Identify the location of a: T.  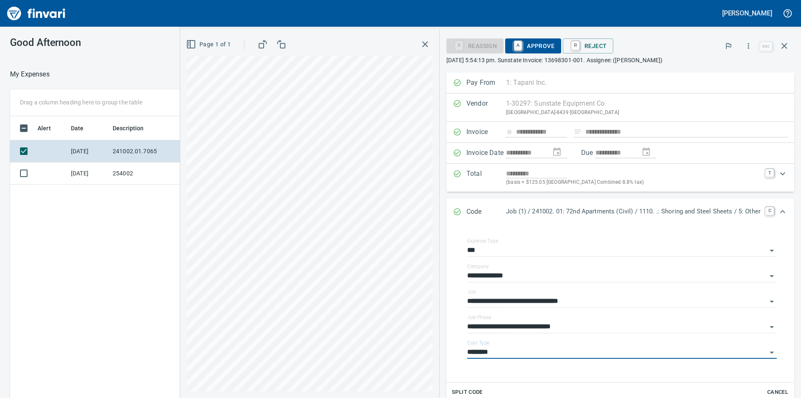
(770, 173).